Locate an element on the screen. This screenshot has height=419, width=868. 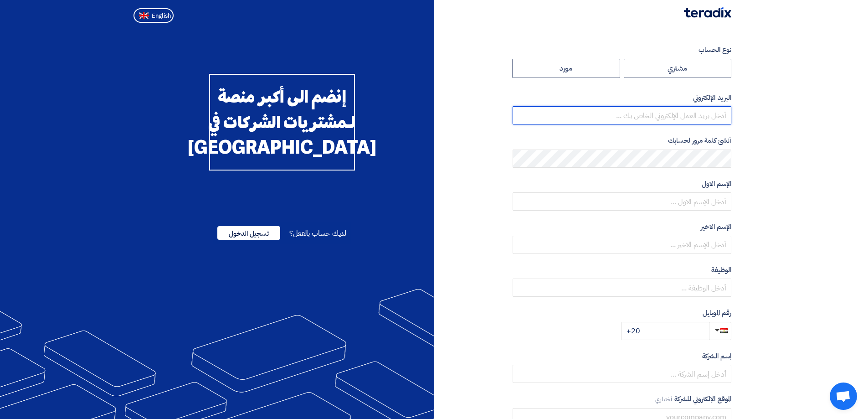
input: أدخل الوظيفة ... is located at coordinates (622, 288).